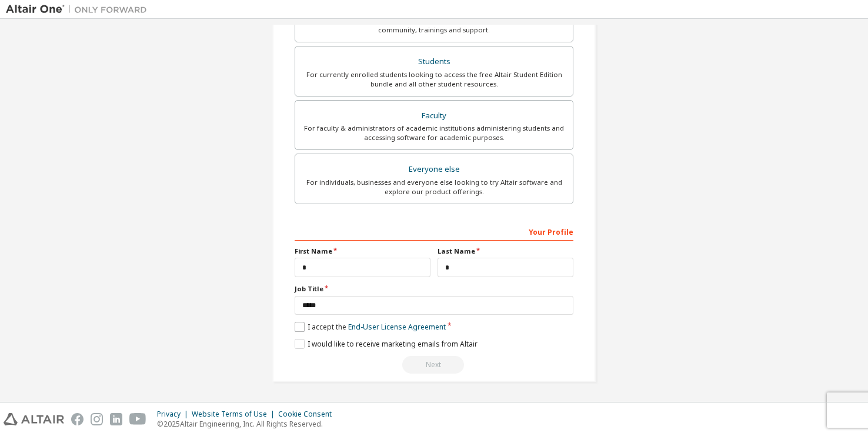 The width and height of the screenshot is (868, 436). I want to click on div: Your Profile, so click(434, 231).